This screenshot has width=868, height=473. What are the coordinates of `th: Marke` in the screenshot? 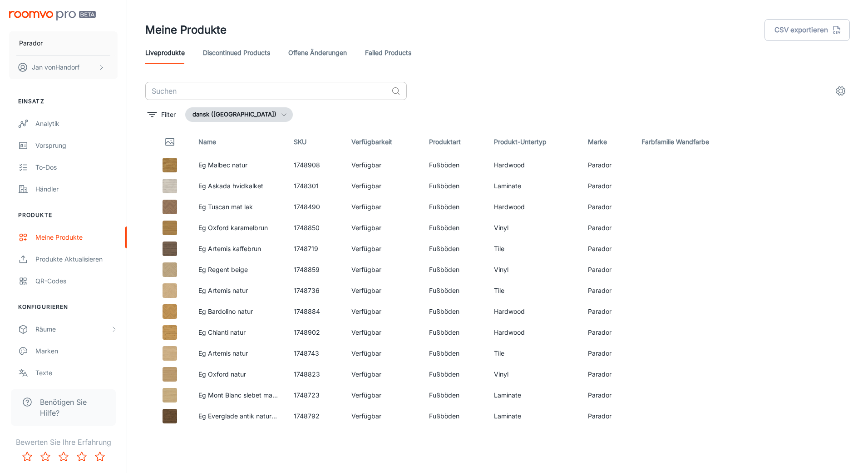 It's located at (608, 142).